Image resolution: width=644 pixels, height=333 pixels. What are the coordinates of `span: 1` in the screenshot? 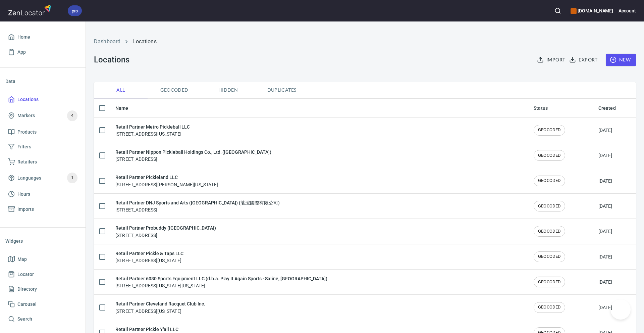 It's located at (72, 178).